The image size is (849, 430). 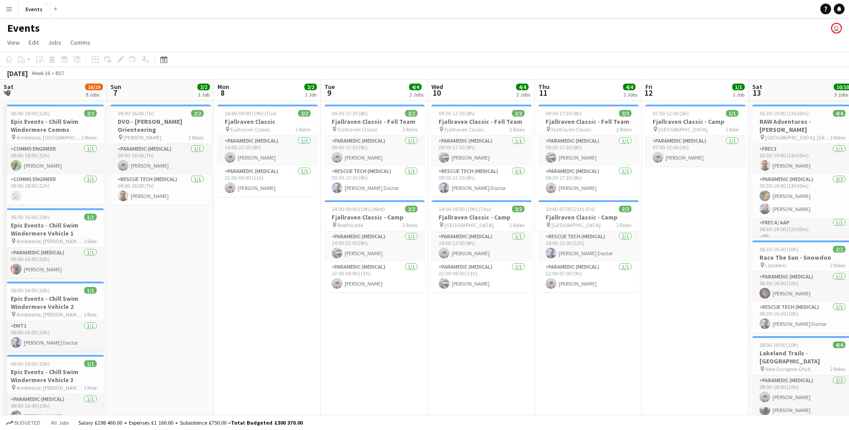 What do you see at coordinates (13, 42) in the screenshot?
I see `a: View` at bounding box center [13, 42].